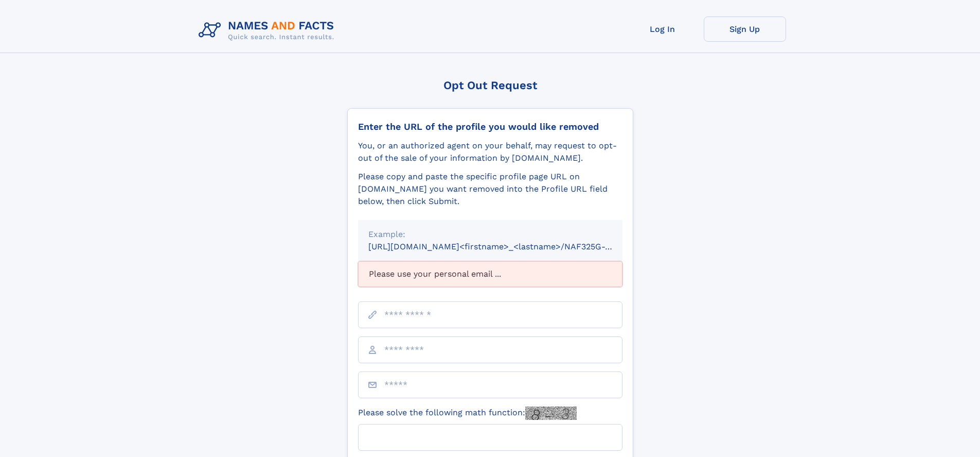 The image size is (980, 457). What do you see at coordinates (491, 234) in the screenshot?
I see `div: Example:` at bounding box center [491, 234].